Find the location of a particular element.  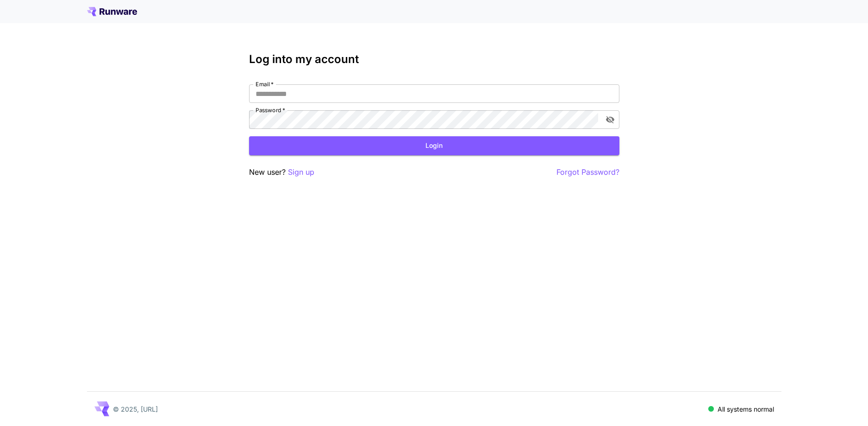

p: Sign up is located at coordinates (301, 172).